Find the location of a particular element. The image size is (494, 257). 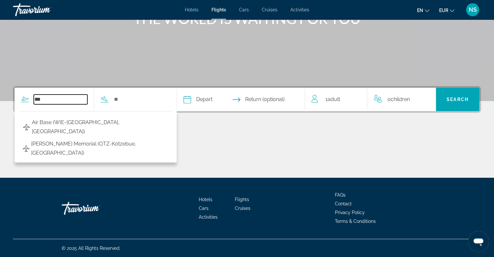

span: Children is located at coordinates (400, 99).